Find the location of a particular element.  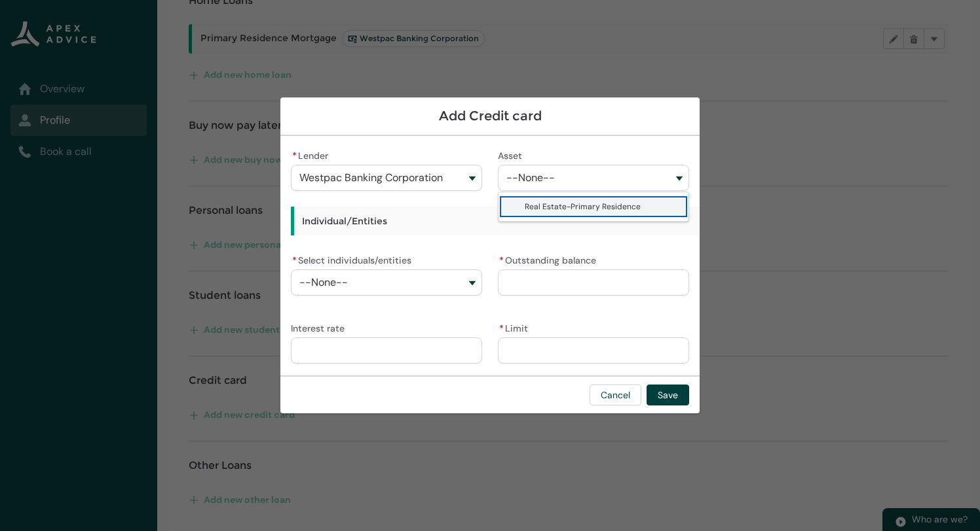

h3: Individual/Entities is located at coordinates (597, 221).